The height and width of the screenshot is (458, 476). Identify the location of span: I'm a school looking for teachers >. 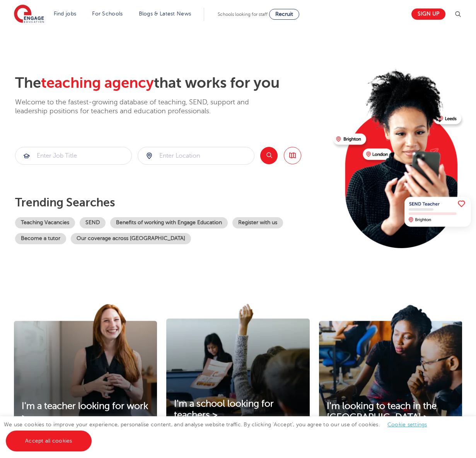
(224, 409).